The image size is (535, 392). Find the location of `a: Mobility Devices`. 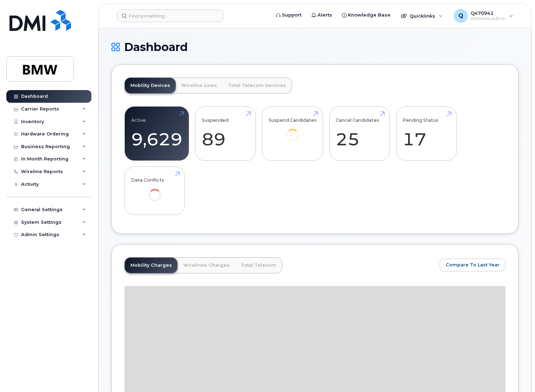

a: Mobility Devices is located at coordinates (150, 85).